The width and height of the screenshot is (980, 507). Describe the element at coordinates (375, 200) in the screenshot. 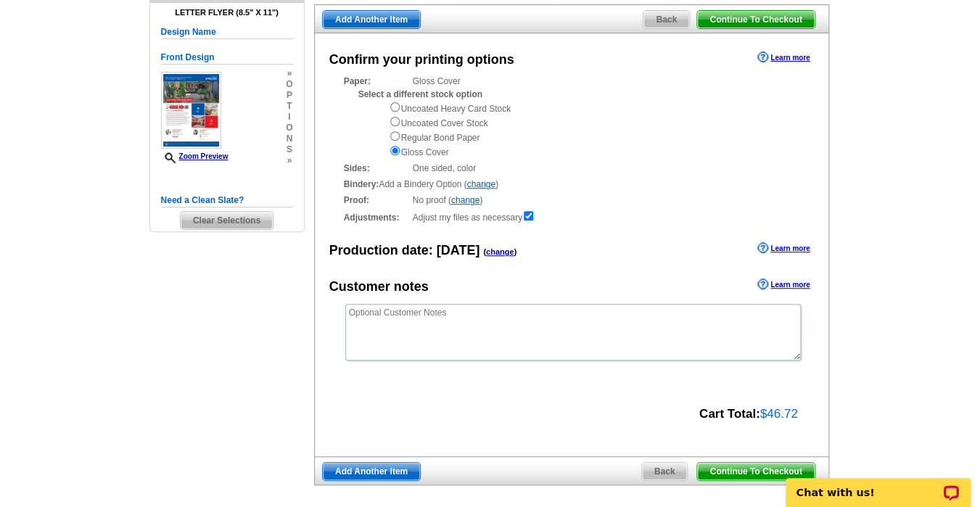

I see `strong: Proof:` at that location.